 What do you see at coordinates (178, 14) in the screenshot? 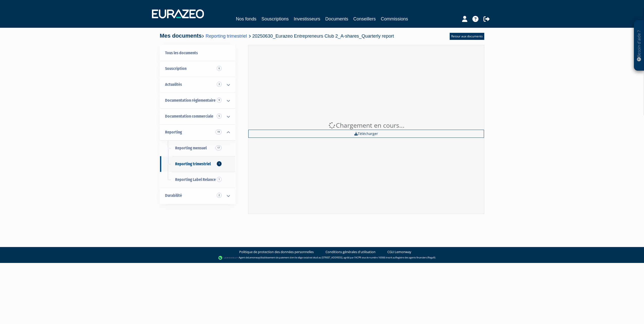
I see `img: 1732889491-logotype_eurazeo_blanc_rvb.png` at bounding box center [178, 14].